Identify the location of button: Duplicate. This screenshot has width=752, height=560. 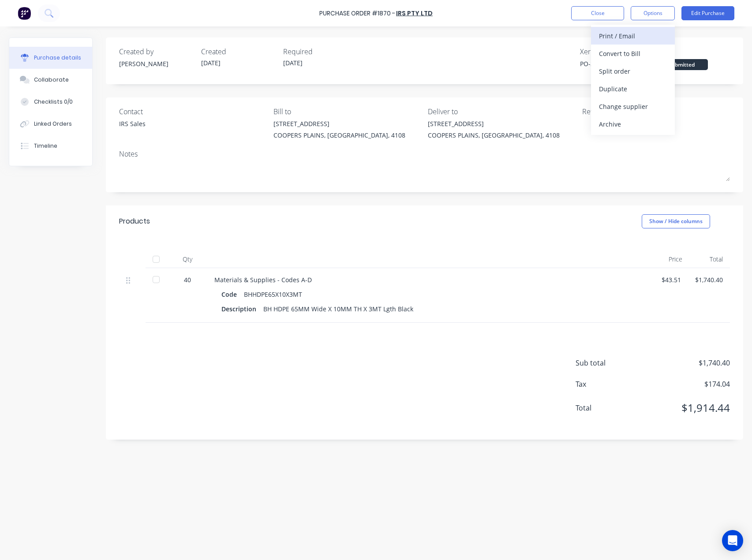
(633, 89).